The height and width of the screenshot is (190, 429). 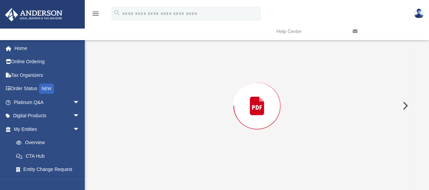 What do you see at coordinates (47, 75) in the screenshot?
I see `a: Tax Organizers` at bounding box center [47, 75].